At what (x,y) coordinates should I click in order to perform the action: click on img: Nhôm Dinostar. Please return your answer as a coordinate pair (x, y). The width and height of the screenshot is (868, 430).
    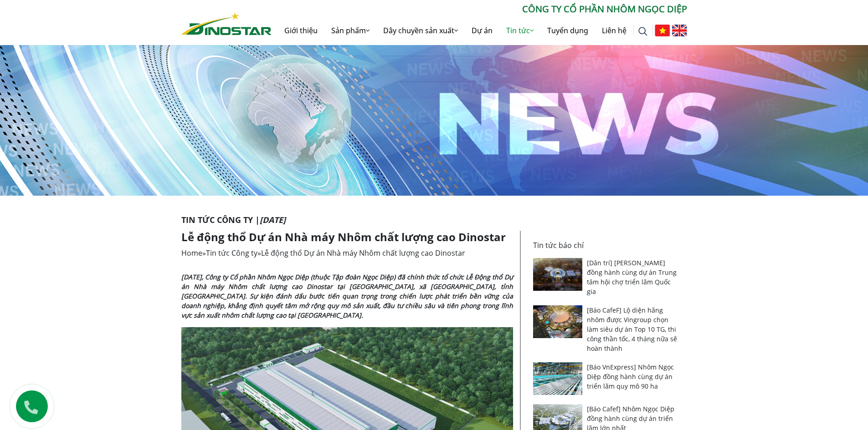
    Looking at the image, I should click on (226, 24).